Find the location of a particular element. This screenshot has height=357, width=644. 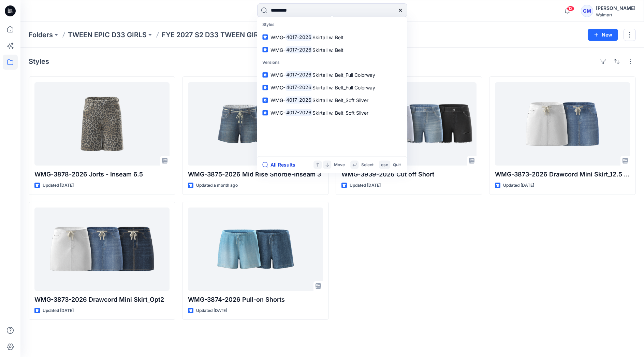

a: WMG-3874-2026 Pull-on Shorts is located at coordinates (255, 249).